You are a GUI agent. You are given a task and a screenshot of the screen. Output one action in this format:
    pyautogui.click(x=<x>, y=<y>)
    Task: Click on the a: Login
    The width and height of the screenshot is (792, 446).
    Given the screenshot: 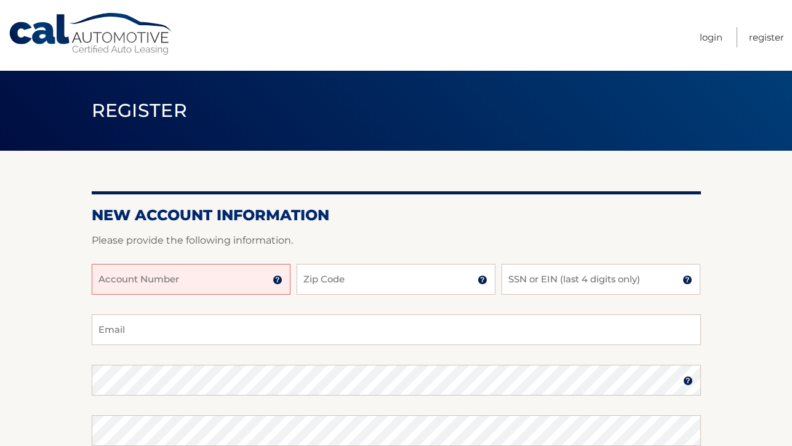 What is the action you would take?
    pyautogui.click(x=711, y=37)
    